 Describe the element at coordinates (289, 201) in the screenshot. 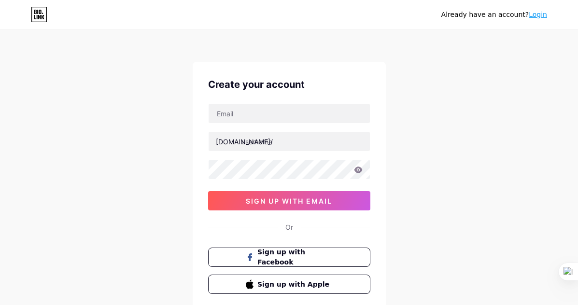

I see `span: sign up with email` at that location.